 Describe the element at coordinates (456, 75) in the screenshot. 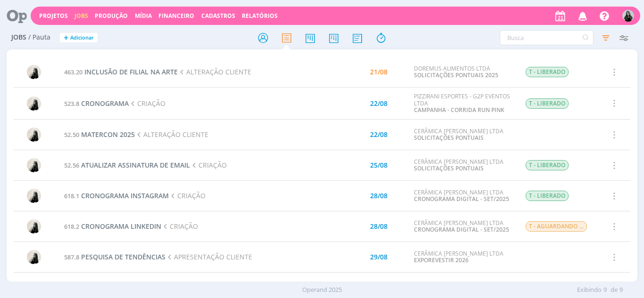

I see `a: SOLICITAÇÕES PONTUAIS 2025` at that location.